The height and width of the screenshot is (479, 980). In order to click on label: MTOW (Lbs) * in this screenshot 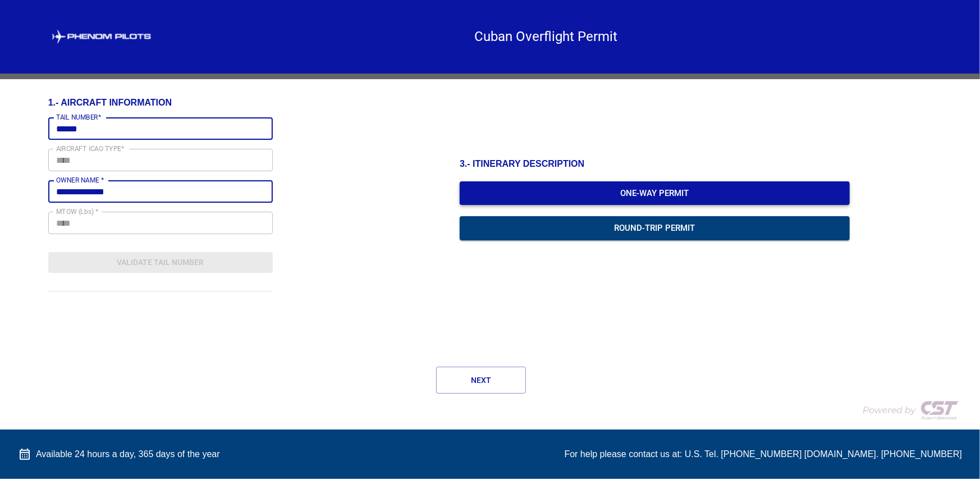, I will do `click(77, 211)`.